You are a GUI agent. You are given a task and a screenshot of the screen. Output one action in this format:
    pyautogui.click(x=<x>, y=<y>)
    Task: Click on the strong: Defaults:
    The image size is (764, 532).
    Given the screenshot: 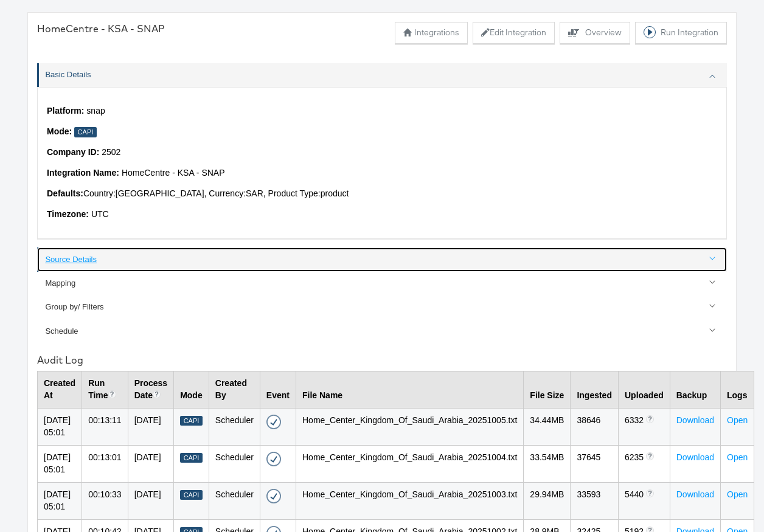 What is the action you would take?
    pyautogui.click(x=65, y=194)
    